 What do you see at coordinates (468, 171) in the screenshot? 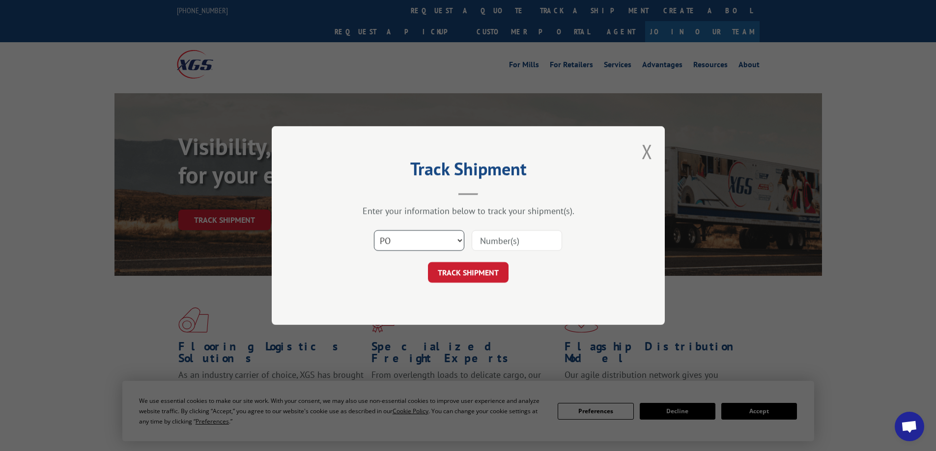
I see `h2: Track Shipment` at bounding box center [468, 171].